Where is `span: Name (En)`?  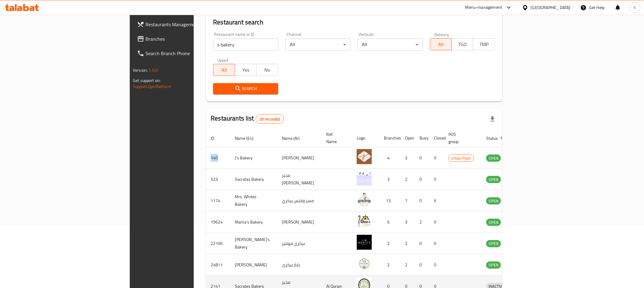 span: Name (En) is located at coordinates (248, 138).